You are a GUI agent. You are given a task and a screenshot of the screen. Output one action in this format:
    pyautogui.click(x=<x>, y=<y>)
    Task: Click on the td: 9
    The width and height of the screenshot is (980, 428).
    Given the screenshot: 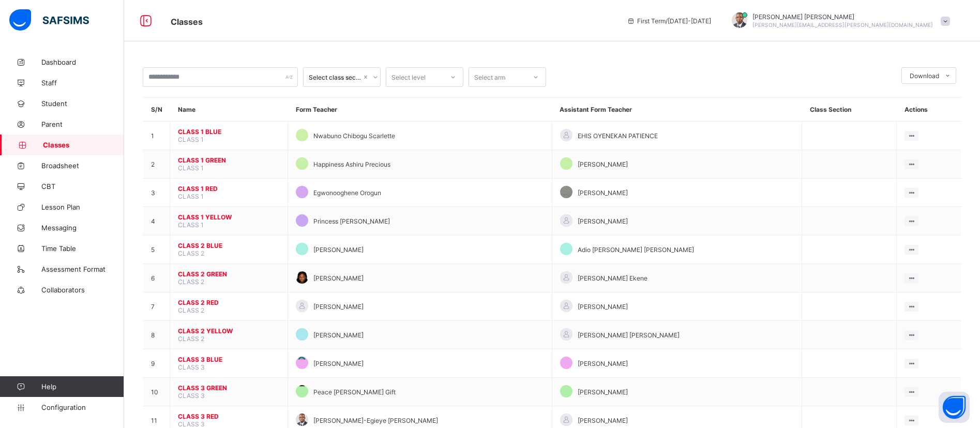 What is the action you would take?
    pyautogui.click(x=157, y=363)
    